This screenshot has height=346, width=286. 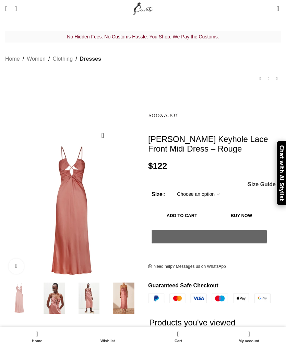 What do you see at coordinates (157, 166) in the screenshot?
I see `bdi: 122` at bounding box center [157, 166].